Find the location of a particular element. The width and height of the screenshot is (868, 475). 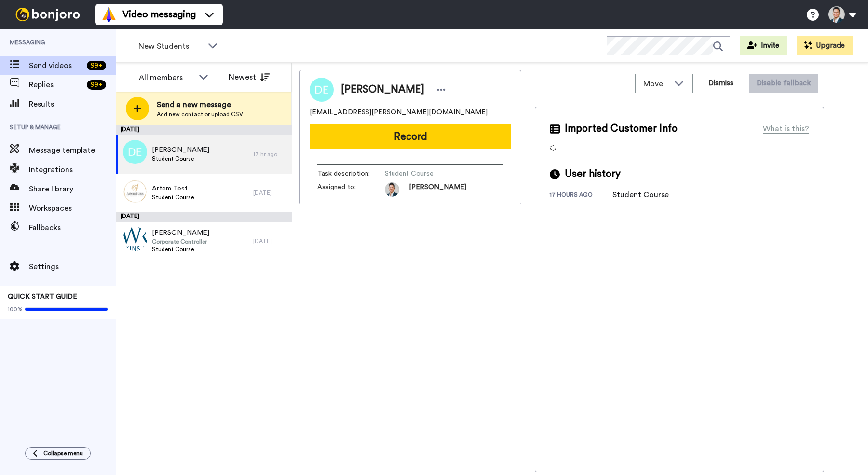

img: bj-logo-header-white.svg is located at coordinates (48, 14).